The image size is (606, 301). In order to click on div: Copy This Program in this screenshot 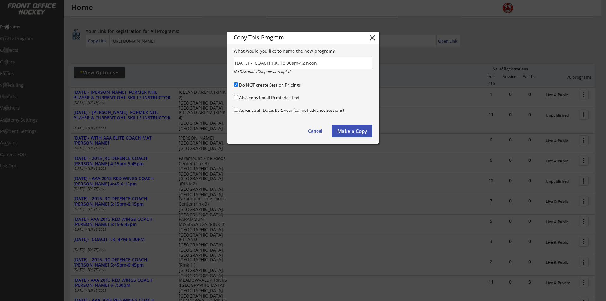, I will do `click(296, 37)`.